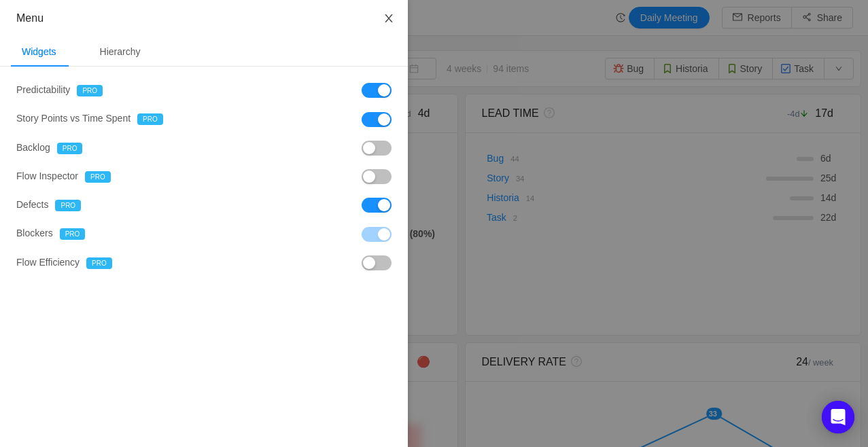  Describe the element at coordinates (38, 51) in the screenshot. I see `div: Widgets` at that location.